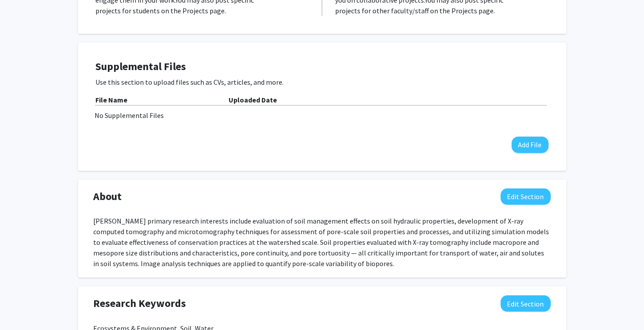 The width and height of the screenshot is (644, 330). What do you see at coordinates (140, 303) in the screenshot?
I see `span: Research Keywords` at bounding box center [140, 303].